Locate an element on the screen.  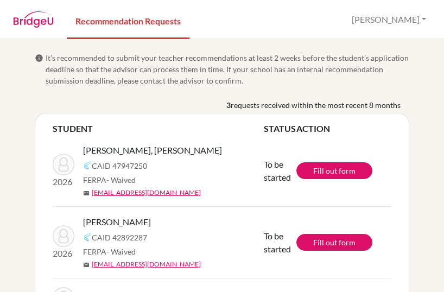
th: STATUS is located at coordinates (280, 129).